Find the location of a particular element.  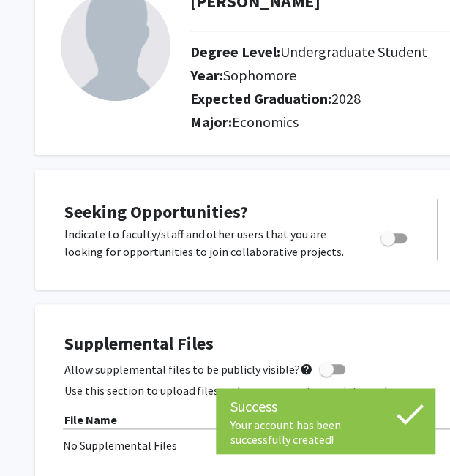

p: Indicate to faculty/staff and other users that you are looking for opportunities to join collabor... is located at coordinates (209, 242).